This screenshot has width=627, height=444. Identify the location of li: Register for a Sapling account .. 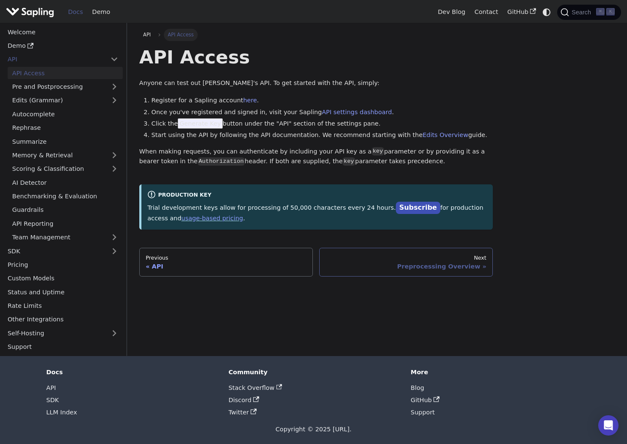
(322, 101).